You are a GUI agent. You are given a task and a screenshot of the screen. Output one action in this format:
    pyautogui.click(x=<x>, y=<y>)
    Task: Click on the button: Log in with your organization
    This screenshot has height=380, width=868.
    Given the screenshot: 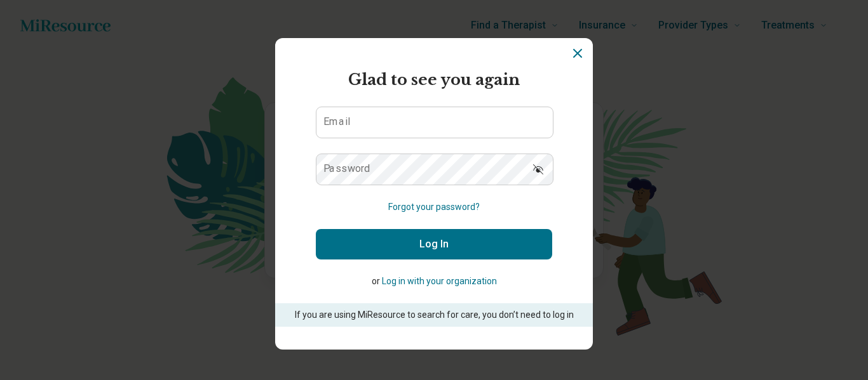 What is the action you would take?
    pyautogui.click(x=439, y=281)
    